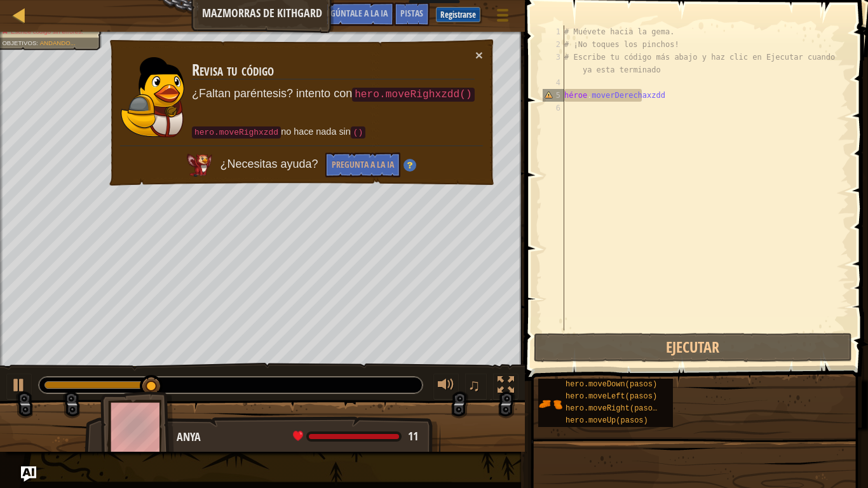  I want to click on font: hero.moveRight(pasos), so click(613, 408).